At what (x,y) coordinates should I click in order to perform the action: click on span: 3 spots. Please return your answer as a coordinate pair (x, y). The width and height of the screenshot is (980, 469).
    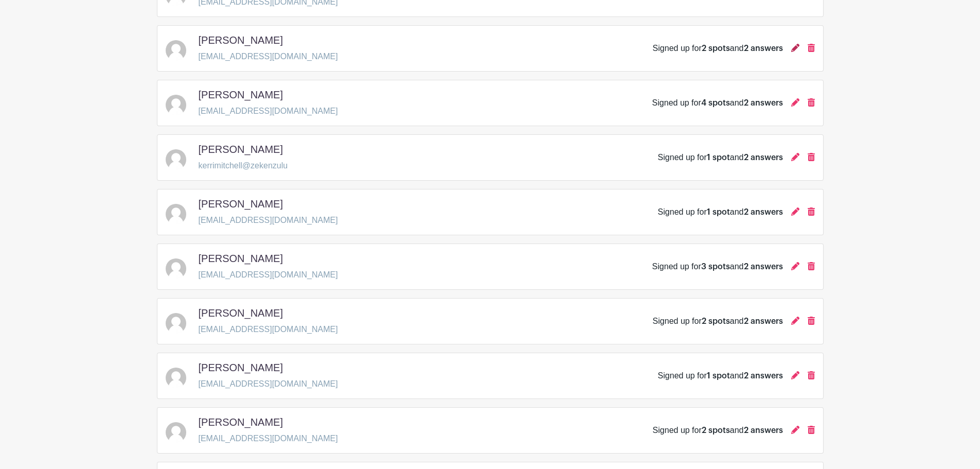
    Looking at the image, I should click on (715, 267).